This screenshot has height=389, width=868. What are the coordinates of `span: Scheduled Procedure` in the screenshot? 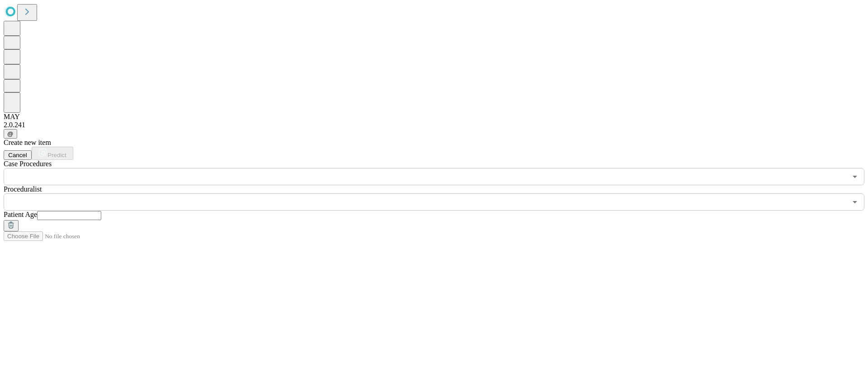 It's located at (27, 164).